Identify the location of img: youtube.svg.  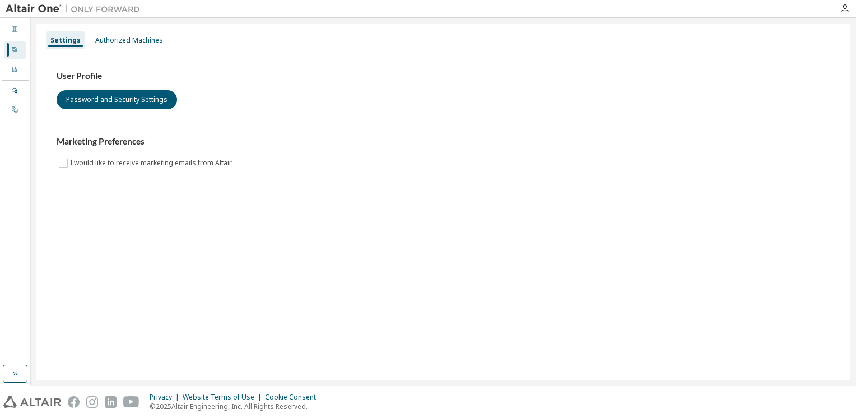
(131, 402).